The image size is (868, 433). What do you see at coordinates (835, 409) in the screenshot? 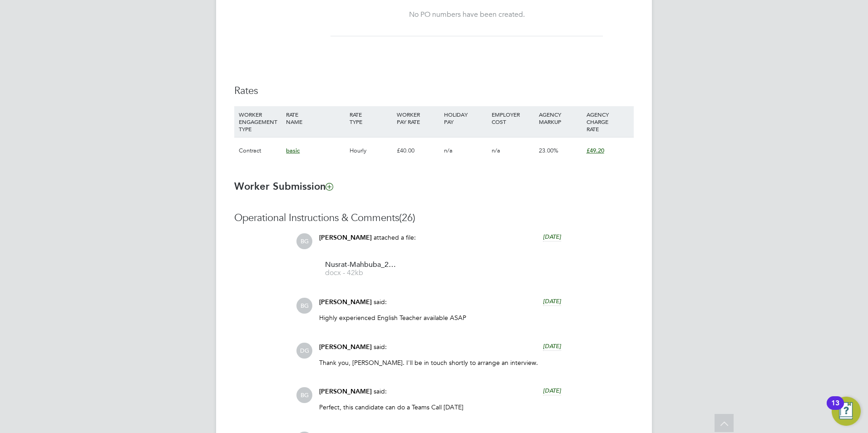
I see `div: 13` at bounding box center [835, 409].